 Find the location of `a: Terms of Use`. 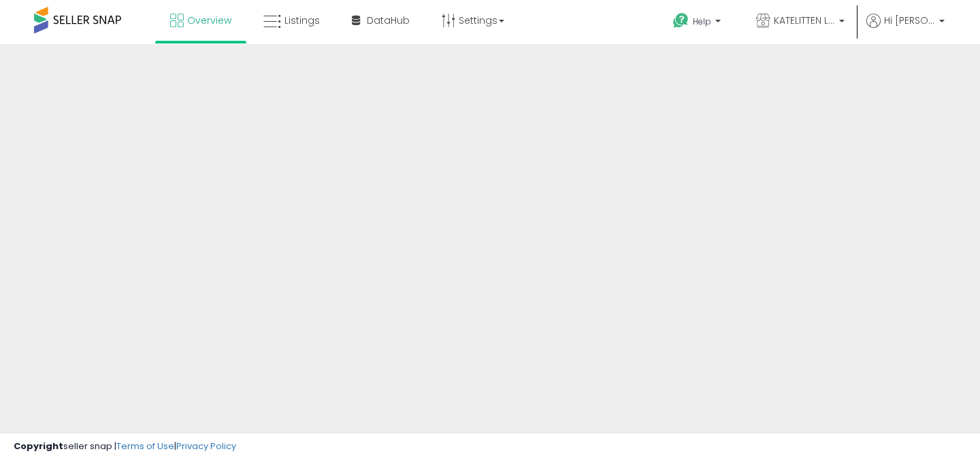

a: Terms of Use is located at coordinates (145, 446).